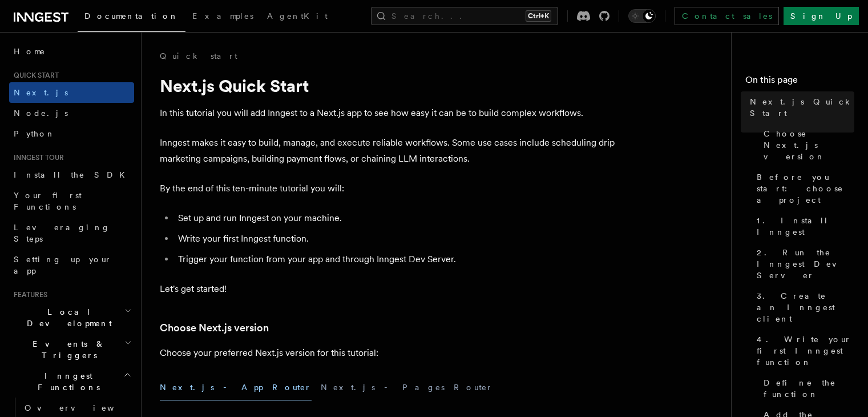  Describe the element at coordinates (803, 307) in the screenshot. I see `a: 3. Create an Inngest client` at that location.